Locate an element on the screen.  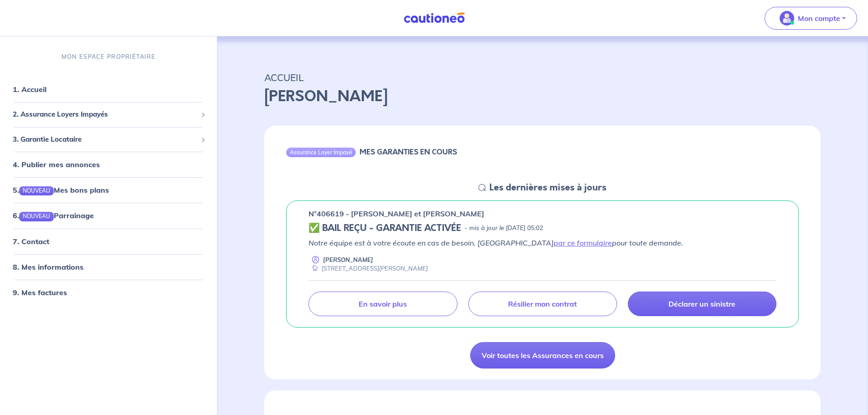
p: MON ESPACE PROPRIÉTAIRE is located at coordinates (108, 56).